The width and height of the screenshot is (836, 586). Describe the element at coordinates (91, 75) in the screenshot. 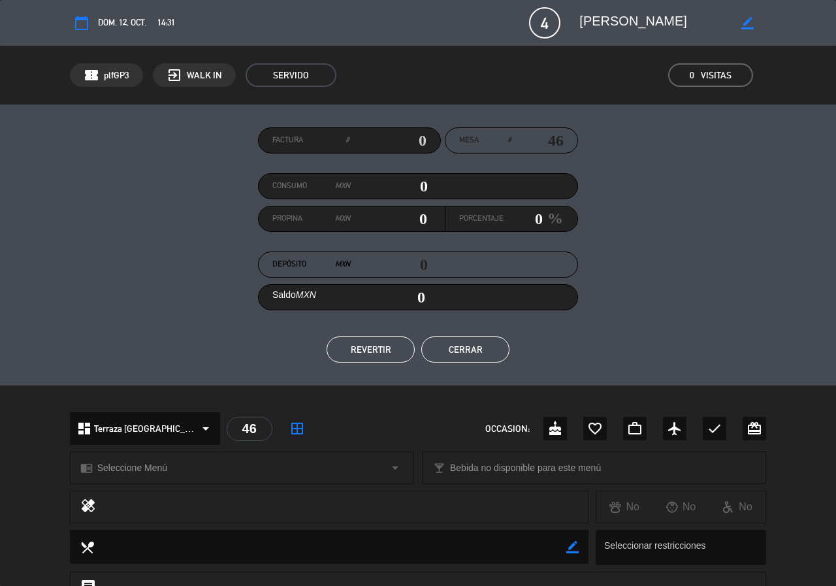

I see `span: confirmation_number` at that location.